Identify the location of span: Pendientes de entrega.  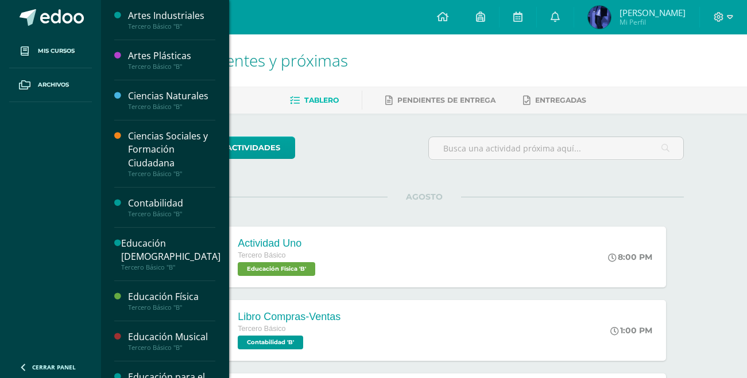
(446, 100).